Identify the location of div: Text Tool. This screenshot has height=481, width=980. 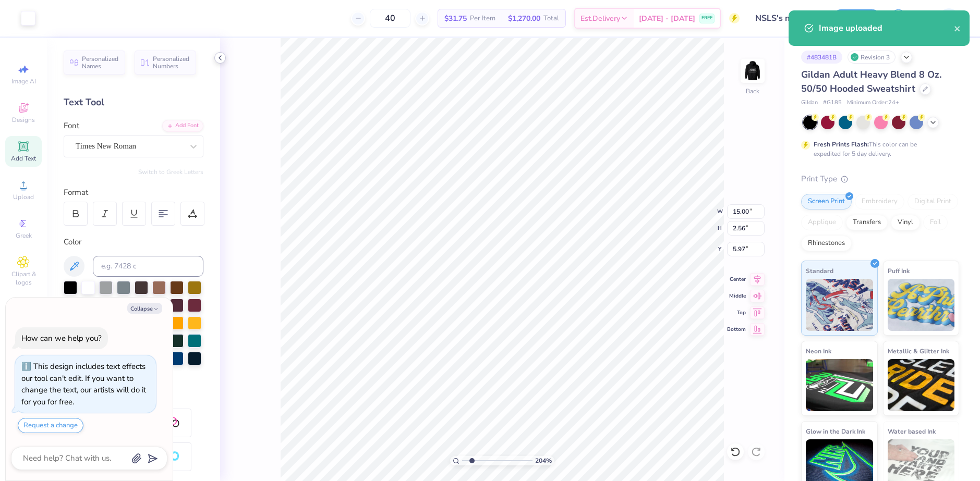
(133, 102).